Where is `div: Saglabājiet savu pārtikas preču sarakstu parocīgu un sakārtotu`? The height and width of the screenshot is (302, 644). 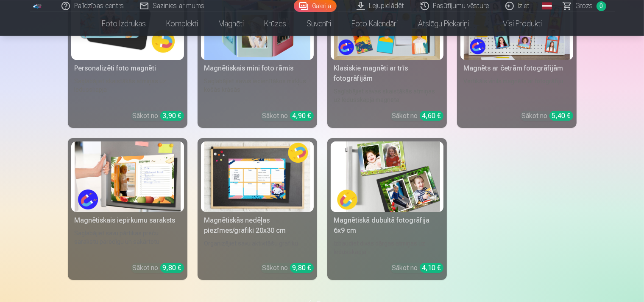 div: Saglabājiet savu pārtikas preču sarakstu parocīgu un sakārtotu is located at coordinates (127, 243).